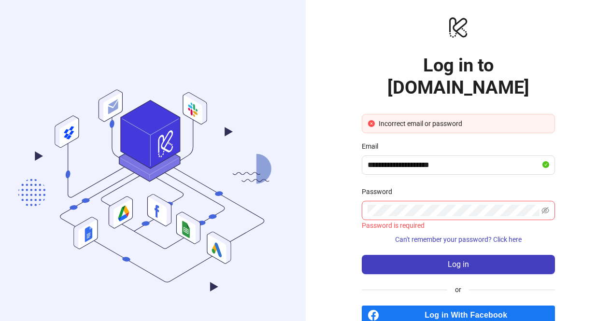 This screenshot has height=321, width=611. Describe the element at coordinates (458, 240) in the screenshot. I see `a: Can't remember your password? Click here` at that location.